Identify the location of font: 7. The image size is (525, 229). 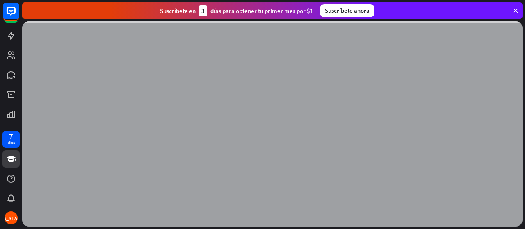
(11, 136).